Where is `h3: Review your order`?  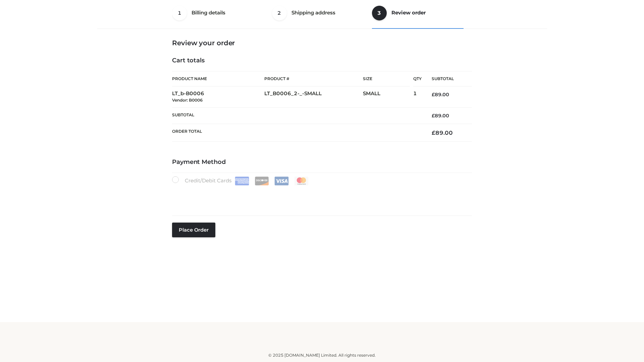 h3: Review your order is located at coordinates (322, 43).